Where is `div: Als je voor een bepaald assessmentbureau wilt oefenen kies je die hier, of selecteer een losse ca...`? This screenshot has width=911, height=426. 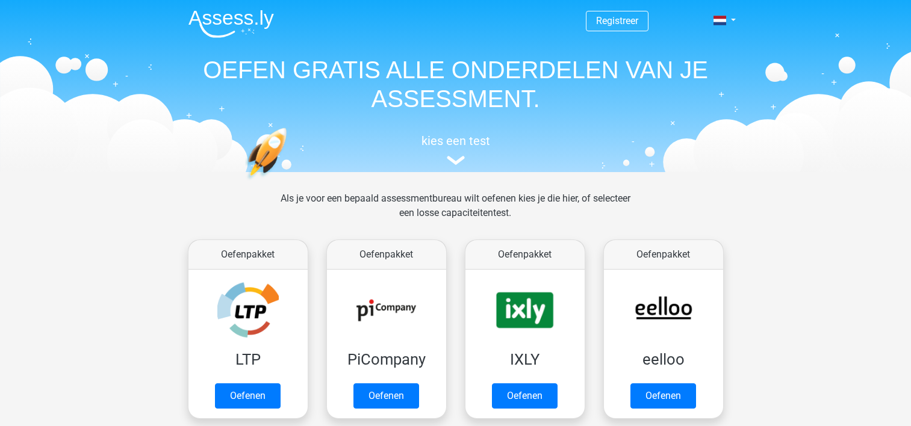 div: Als je voor een bepaald assessmentbureau wilt oefenen kies je die hier, of selecteer een losse ca... is located at coordinates (455, 213).